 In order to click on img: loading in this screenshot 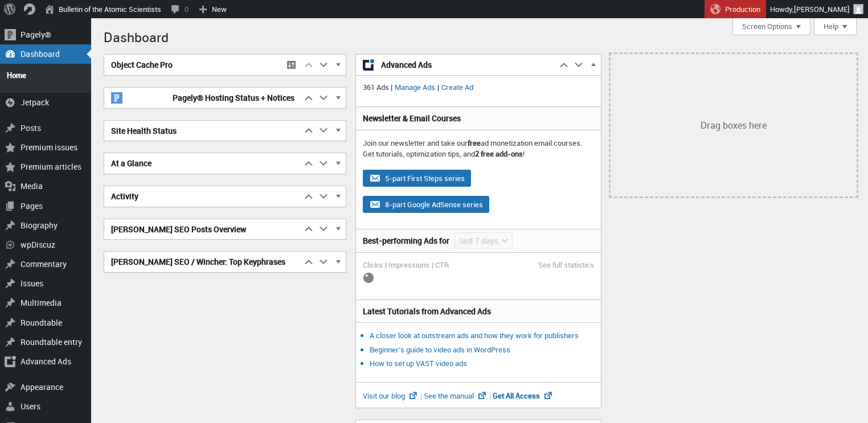, I will do `click(368, 278)`.